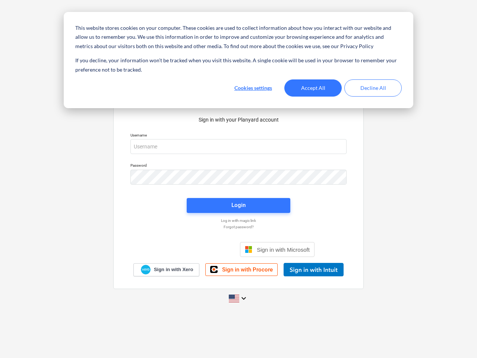 This screenshot has height=358, width=477. Describe the element at coordinates (239, 120) in the screenshot. I see `p: Sign in with your Planyard account` at that location.